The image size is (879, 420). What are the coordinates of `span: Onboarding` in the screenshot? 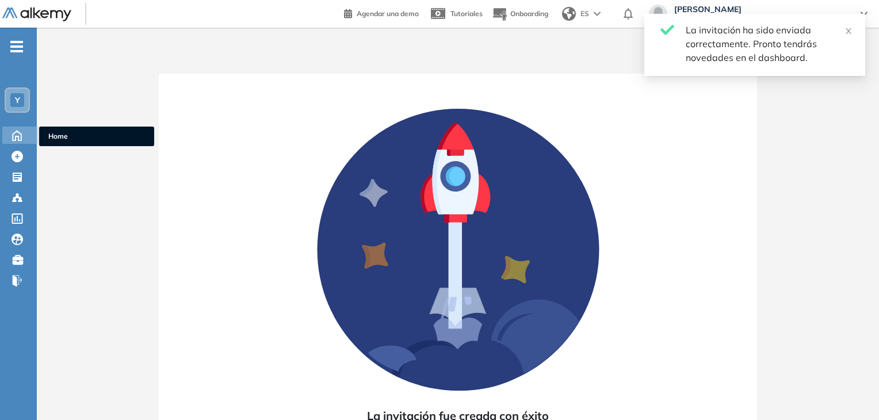 It's located at (529, 13).